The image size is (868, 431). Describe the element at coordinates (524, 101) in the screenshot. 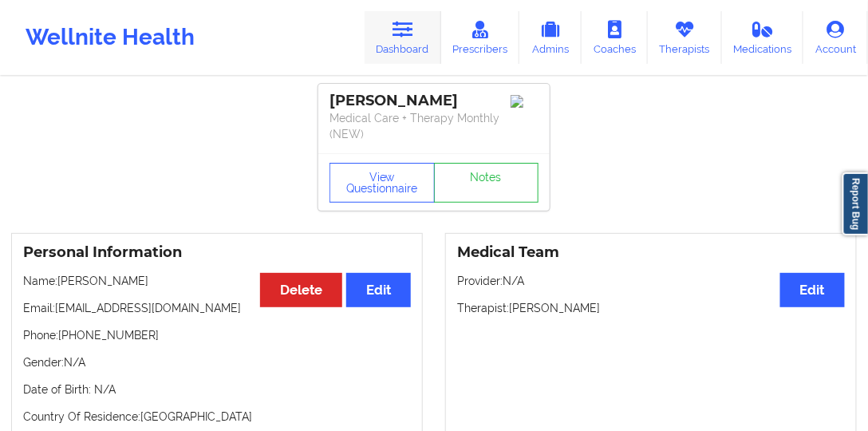

I see `img: Image%2Fplaceholer-image.png` at that location.